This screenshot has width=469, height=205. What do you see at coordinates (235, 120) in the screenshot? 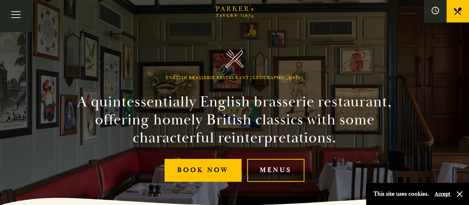
I see `h2: A quintessentially English brasserie restaurant, offering homely British classics with some chara...` at bounding box center [235, 120].